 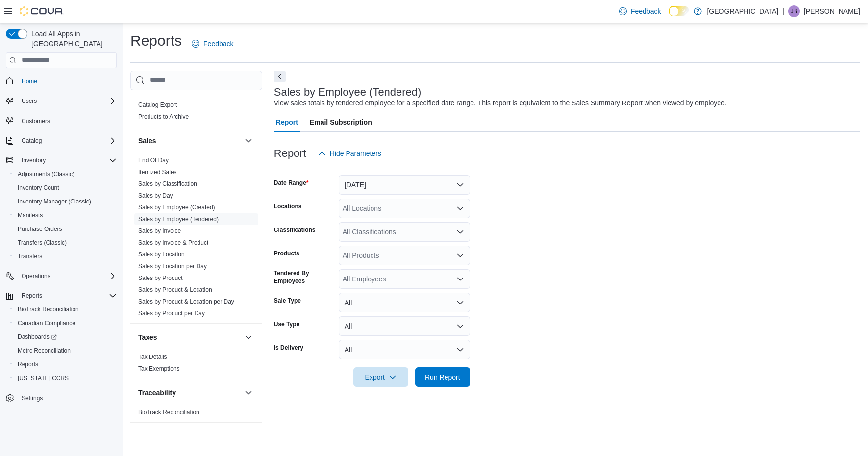 What do you see at coordinates (31, 141) in the screenshot?
I see `button: Catalog` at bounding box center [31, 141].